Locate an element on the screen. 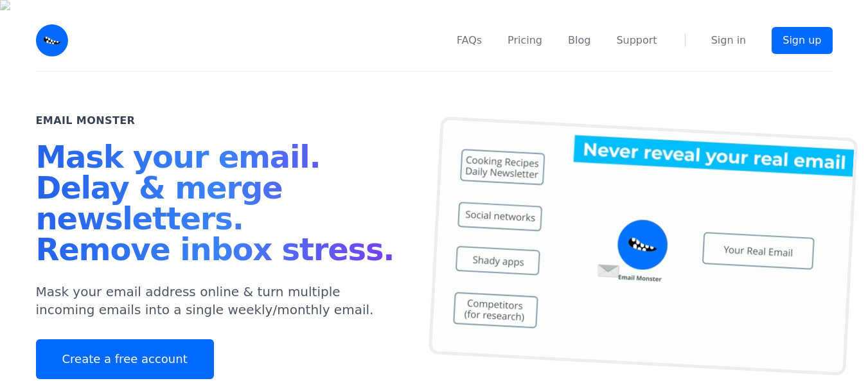 Image resolution: width=868 pixels, height=390 pixels. a: Sign in is located at coordinates (729, 41).